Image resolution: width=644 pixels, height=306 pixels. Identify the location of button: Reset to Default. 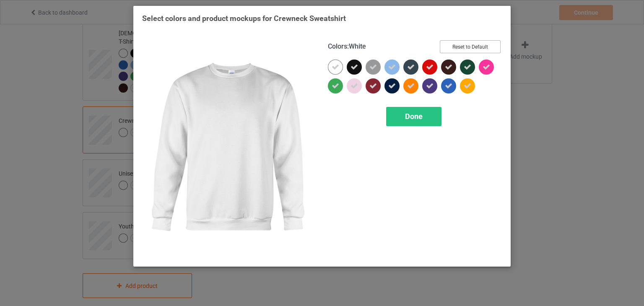
(470, 46).